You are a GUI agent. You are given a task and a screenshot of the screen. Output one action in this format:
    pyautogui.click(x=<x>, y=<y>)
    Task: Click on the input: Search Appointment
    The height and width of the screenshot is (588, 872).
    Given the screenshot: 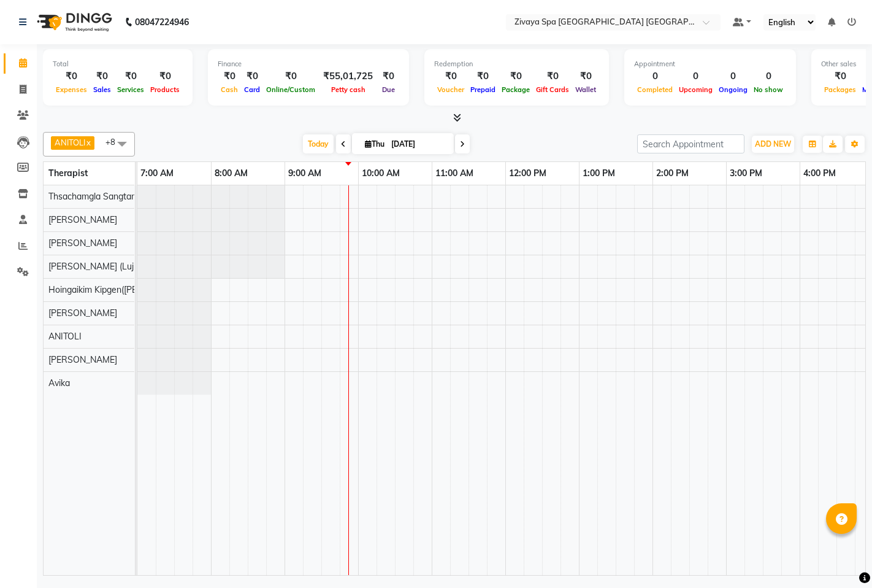 What is the action you would take?
    pyautogui.click(x=691, y=143)
    